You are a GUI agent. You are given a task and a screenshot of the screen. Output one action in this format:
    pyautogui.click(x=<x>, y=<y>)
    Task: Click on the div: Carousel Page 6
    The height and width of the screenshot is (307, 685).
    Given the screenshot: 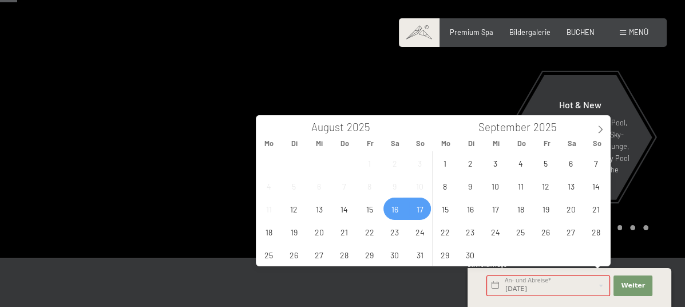 What is the action you would take?
    pyautogui.click(x=620, y=227)
    